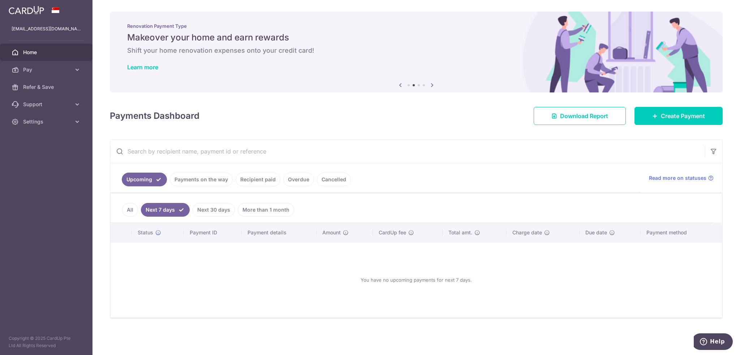 The height and width of the screenshot is (355, 740). Describe the element at coordinates (416, 52) in the screenshot. I see `img: Renovation banner` at that location.